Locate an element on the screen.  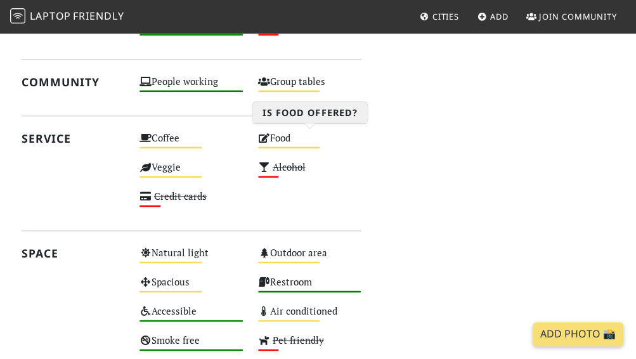
s: Credit cards is located at coordinates (180, 196).